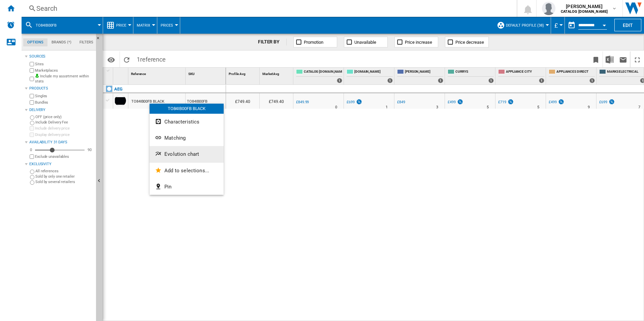  Describe the element at coordinates (175, 138) in the screenshot. I see `span: Matching` at that location.